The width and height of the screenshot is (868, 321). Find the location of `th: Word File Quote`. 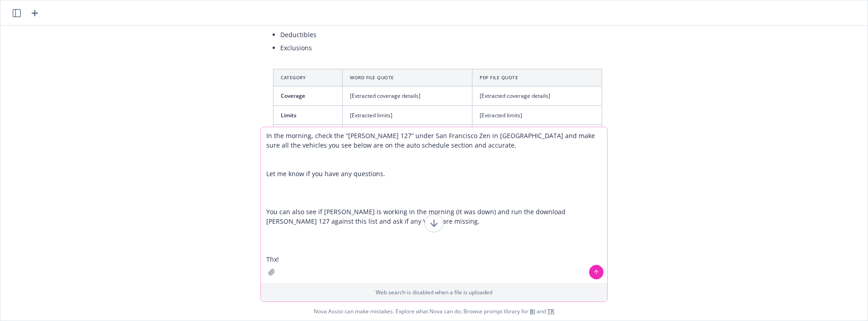

th: Word File Quote is located at coordinates (407, 78).